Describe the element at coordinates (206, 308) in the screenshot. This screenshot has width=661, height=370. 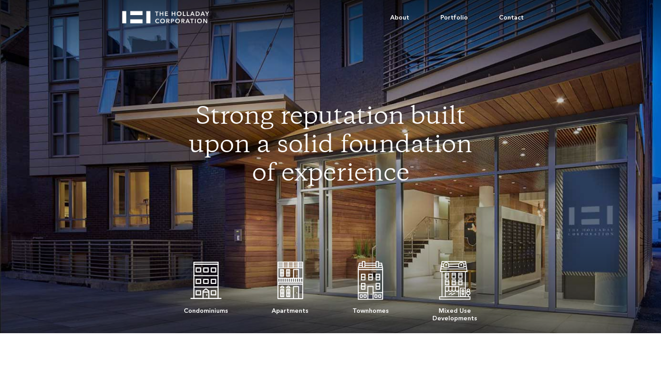
I see `div: Condominiums` at that location.